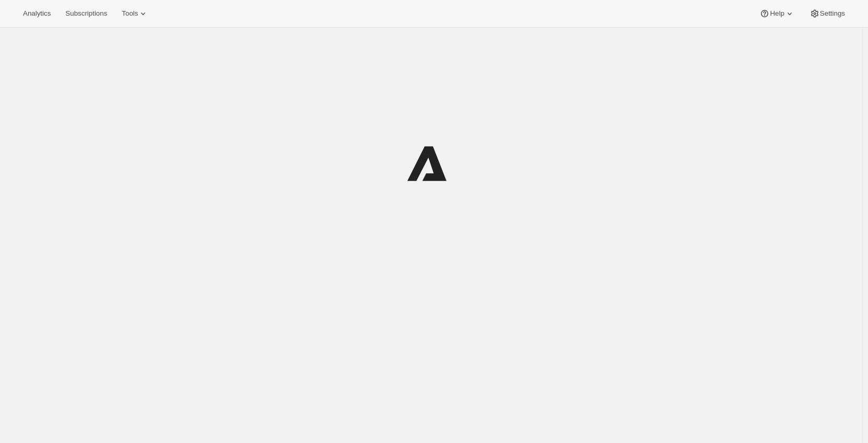  I want to click on button: Tools, so click(135, 14).